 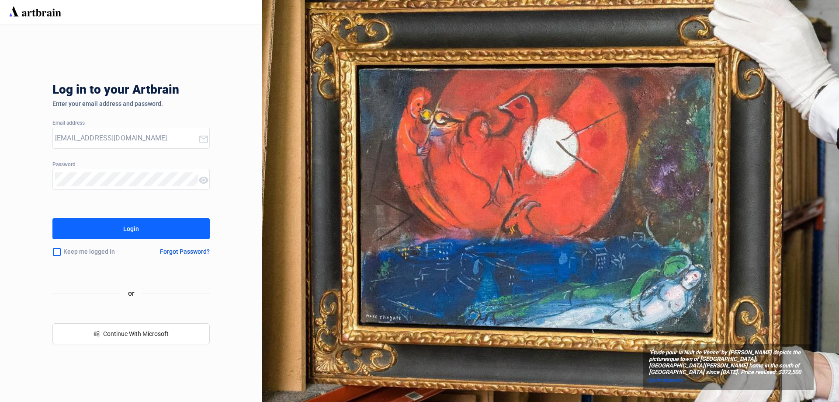 What do you see at coordinates (131, 229) in the screenshot?
I see `div: Login` at bounding box center [131, 229].